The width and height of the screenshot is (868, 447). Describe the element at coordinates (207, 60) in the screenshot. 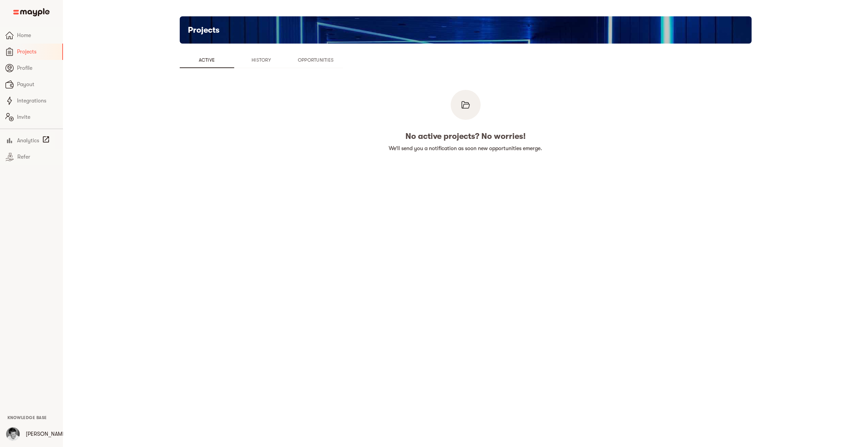

I see `span: Active` at that location.